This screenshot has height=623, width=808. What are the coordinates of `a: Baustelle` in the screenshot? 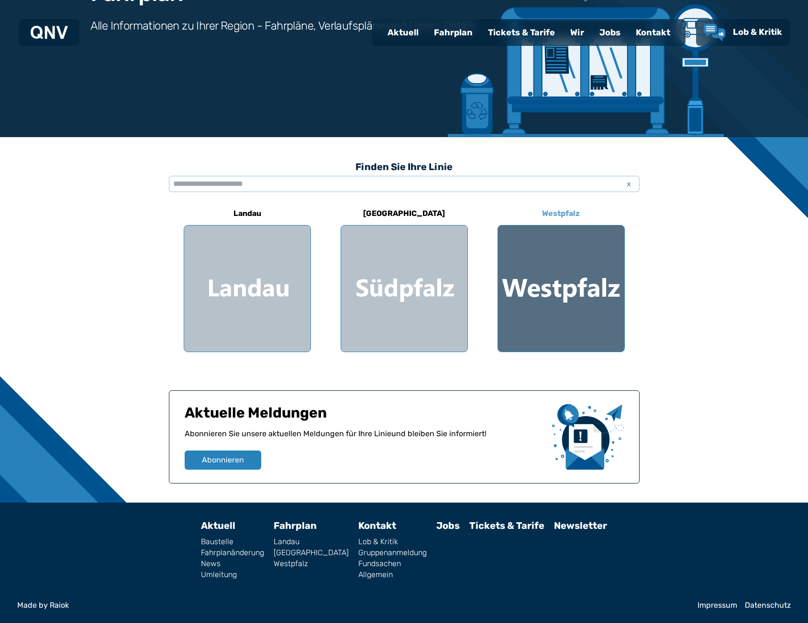 It's located at (232, 542).